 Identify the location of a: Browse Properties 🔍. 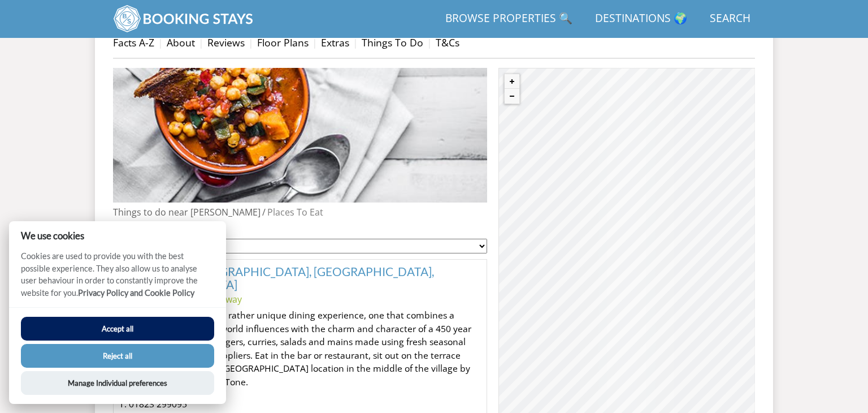
(508, 19).